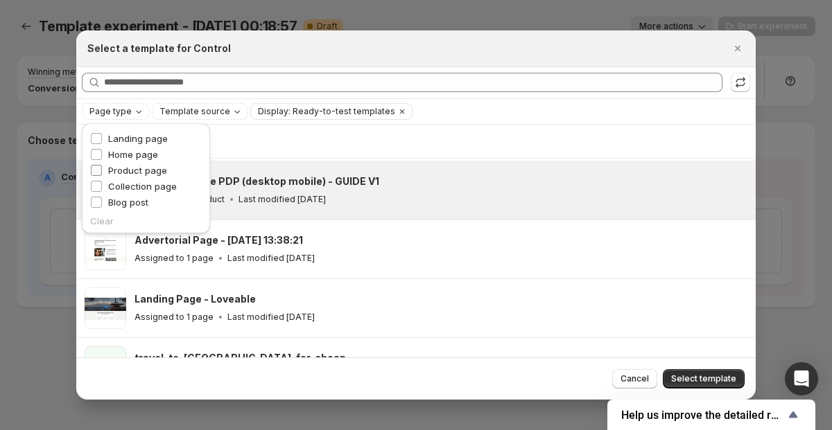 This screenshot has height=430, width=832. Describe the element at coordinates (711, 415) in the screenshot. I see `button: Show survey - Help us improve the detailed report for A/B campaigns` at that location.